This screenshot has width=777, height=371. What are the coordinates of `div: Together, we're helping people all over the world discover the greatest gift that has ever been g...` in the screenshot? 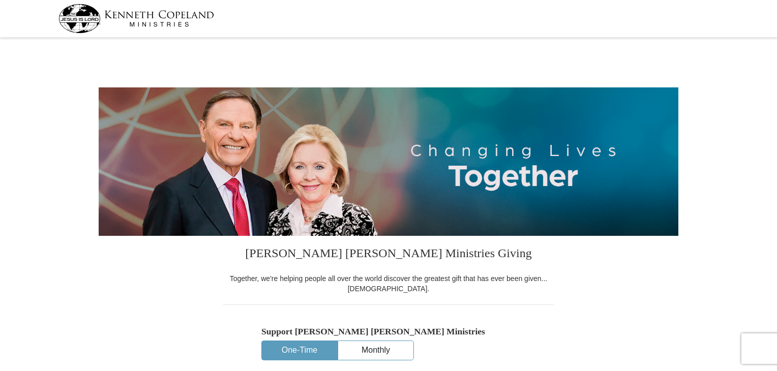 It's located at (388, 284).